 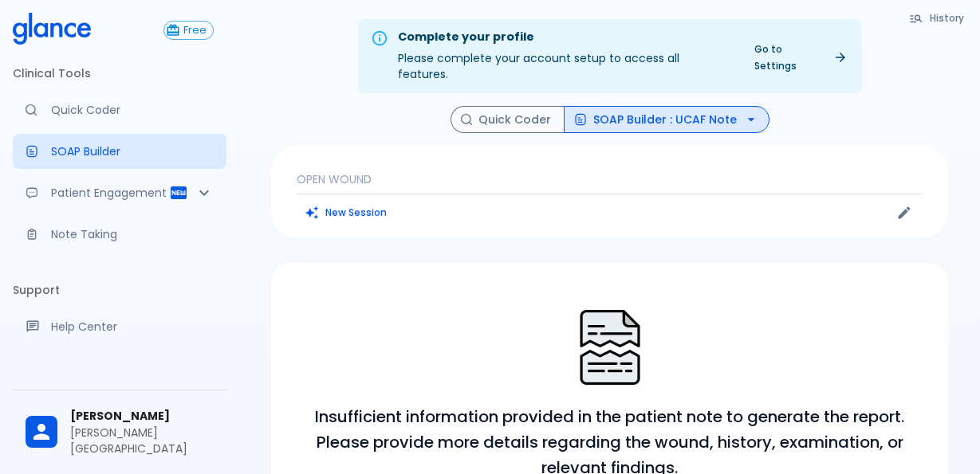 What do you see at coordinates (120, 234) in the screenshot?
I see `a: Advanced note-taking` at bounding box center [120, 234].